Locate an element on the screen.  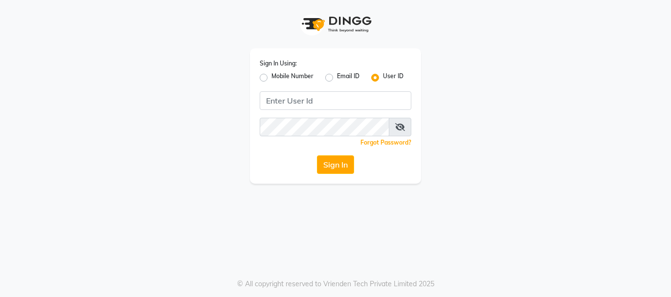
a: Forgot Password? is located at coordinates (386, 142).